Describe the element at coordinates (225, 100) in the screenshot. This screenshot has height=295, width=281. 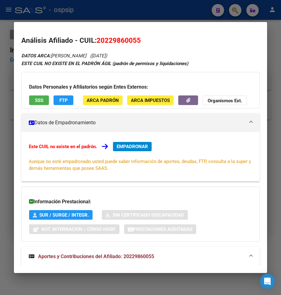
I see `button: Organismos Ext.` at that location.